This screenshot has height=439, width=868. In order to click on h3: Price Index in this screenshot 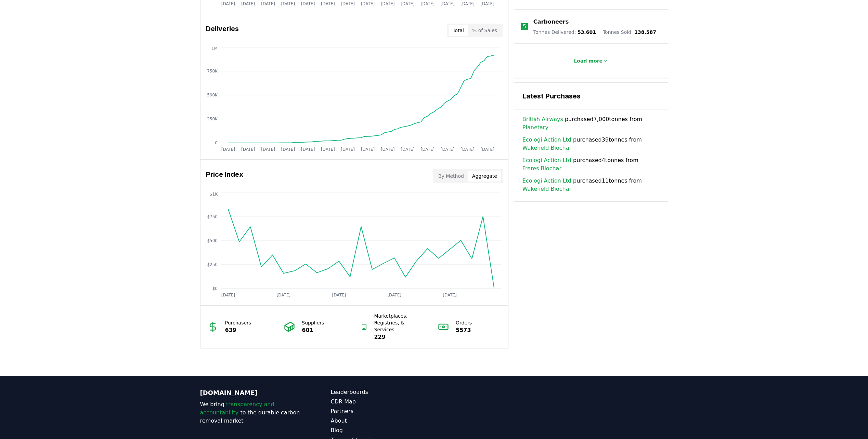, I will do `click(224, 176)`.